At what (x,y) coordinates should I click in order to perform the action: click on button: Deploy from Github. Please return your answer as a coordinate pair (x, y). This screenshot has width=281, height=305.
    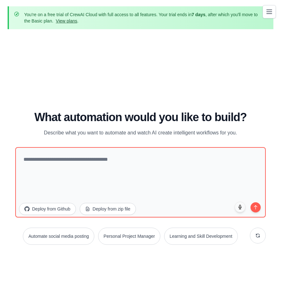
    Looking at the image, I should click on (47, 209).